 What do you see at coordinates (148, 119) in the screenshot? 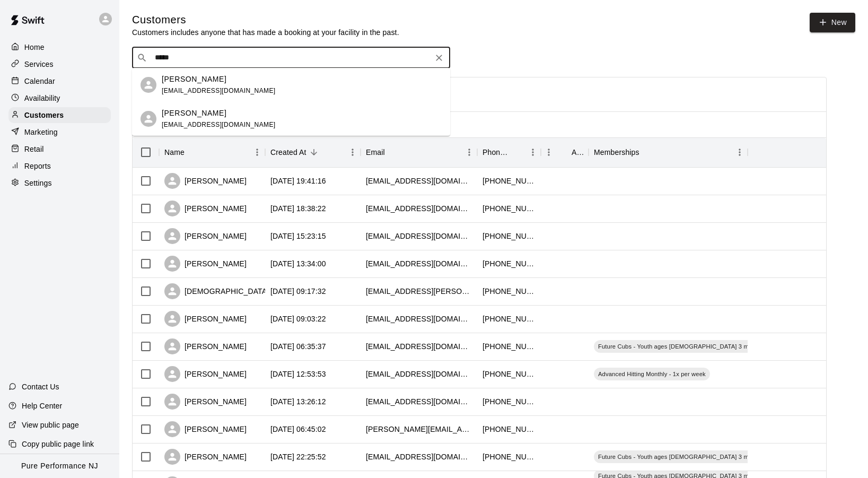
I see `div: Marc Lewis` at bounding box center [148, 119].